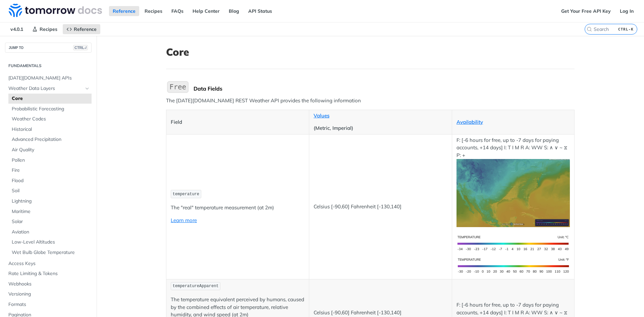 The width and height of the screenshot is (644, 317). What do you see at coordinates (49, 284) in the screenshot?
I see `span: Webhooks` at bounding box center [49, 284].